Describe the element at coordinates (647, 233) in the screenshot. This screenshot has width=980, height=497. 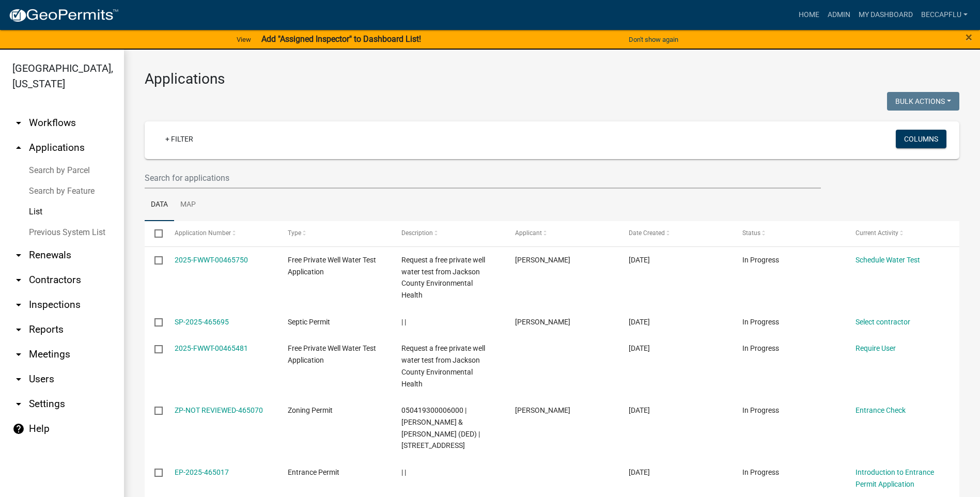
I see `span: Date Created` at that location.